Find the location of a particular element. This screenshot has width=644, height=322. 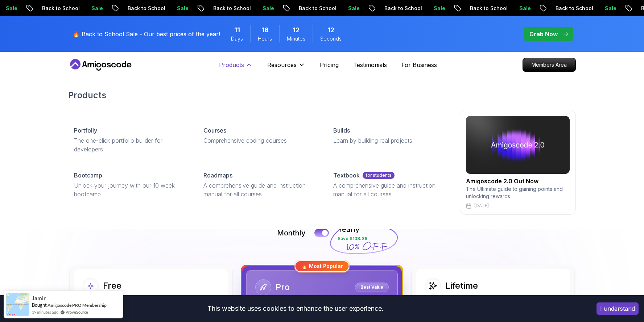

p: Bootcamp is located at coordinates (88, 175).